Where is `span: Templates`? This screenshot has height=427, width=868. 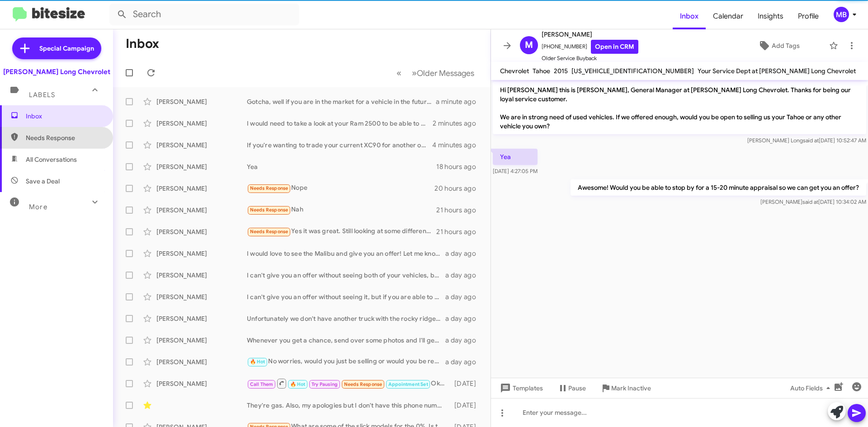
span: Templates is located at coordinates (521, 388).